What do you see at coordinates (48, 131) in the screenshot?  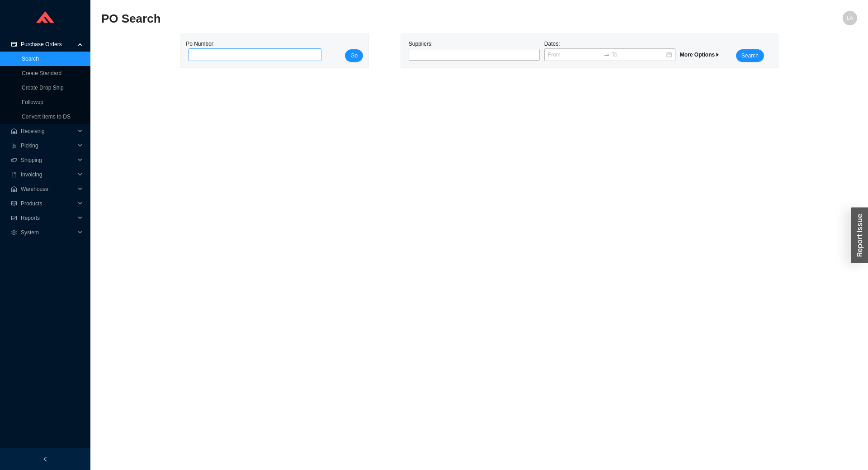 I see `span: Receiving` at bounding box center [48, 131].